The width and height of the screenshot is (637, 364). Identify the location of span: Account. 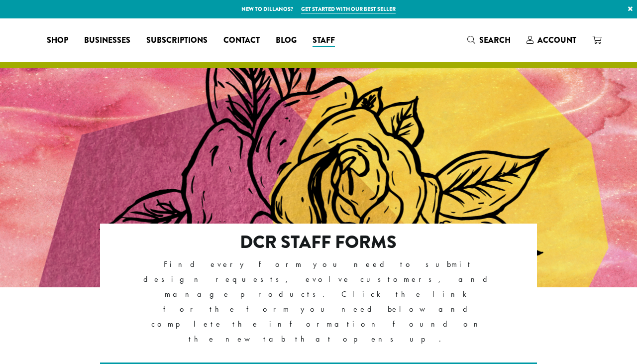
(558, 40).